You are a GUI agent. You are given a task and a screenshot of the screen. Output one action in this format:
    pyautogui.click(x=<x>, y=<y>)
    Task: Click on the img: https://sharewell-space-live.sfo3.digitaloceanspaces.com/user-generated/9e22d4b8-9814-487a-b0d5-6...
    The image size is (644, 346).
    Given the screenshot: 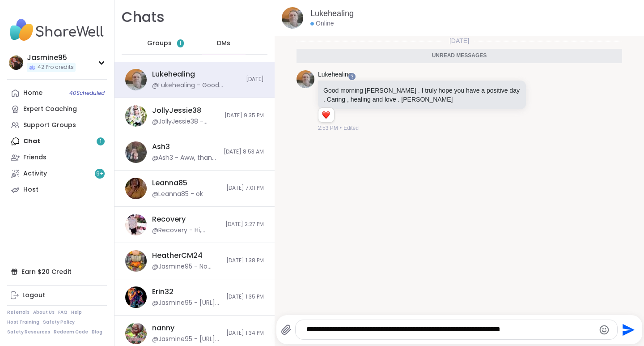 What is the action you would take?
    pyautogui.click(x=136, y=152)
    